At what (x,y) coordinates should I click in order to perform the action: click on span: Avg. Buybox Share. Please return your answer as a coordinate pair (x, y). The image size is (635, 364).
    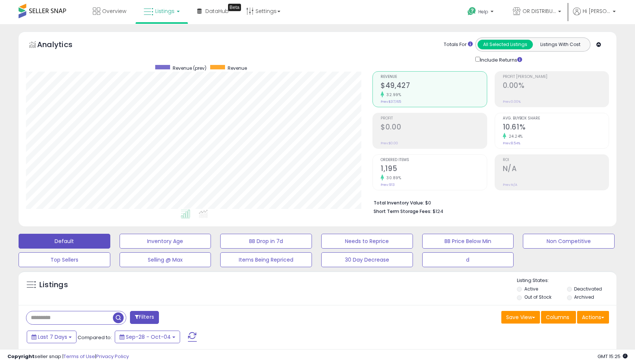
    Looking at the image, I should click on (555, 118).